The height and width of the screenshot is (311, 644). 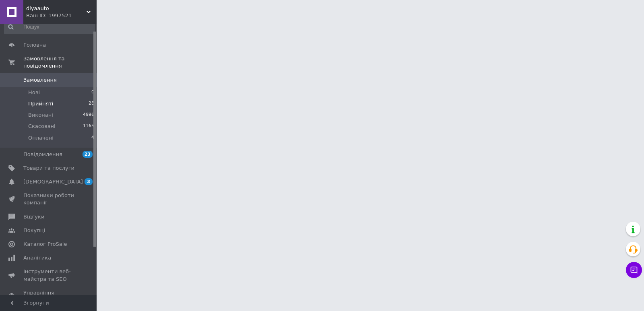 What do you see at coordinates (40, 115) in the screenshot?
I see `span: Виконані` at bounding box center [40, 115].